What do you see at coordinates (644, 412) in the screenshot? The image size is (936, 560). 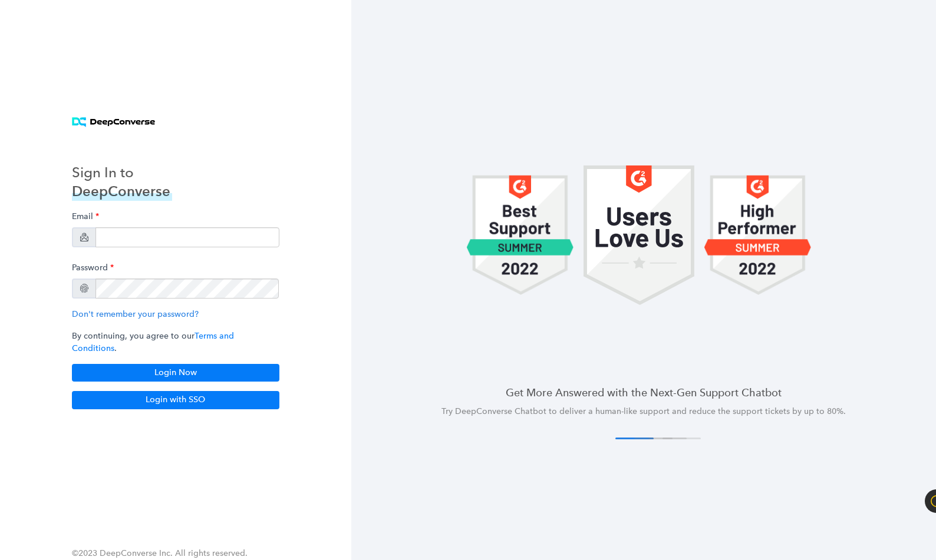 I see `span: Try DeepConverse Chatbot to deliver a human-like support and reduce the support tickets by up to ...` at bounding box center [644, 412].